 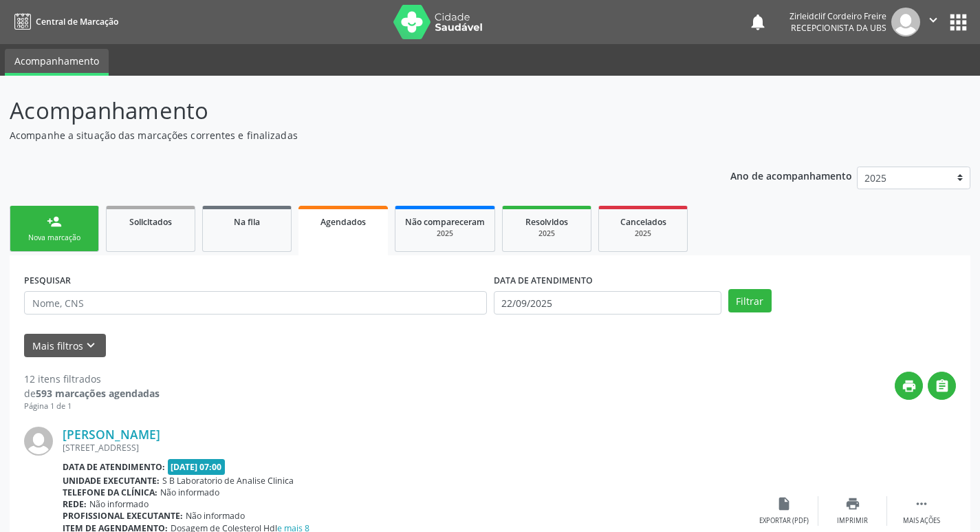 I want to click on button: print, so click(x=909, y=386).